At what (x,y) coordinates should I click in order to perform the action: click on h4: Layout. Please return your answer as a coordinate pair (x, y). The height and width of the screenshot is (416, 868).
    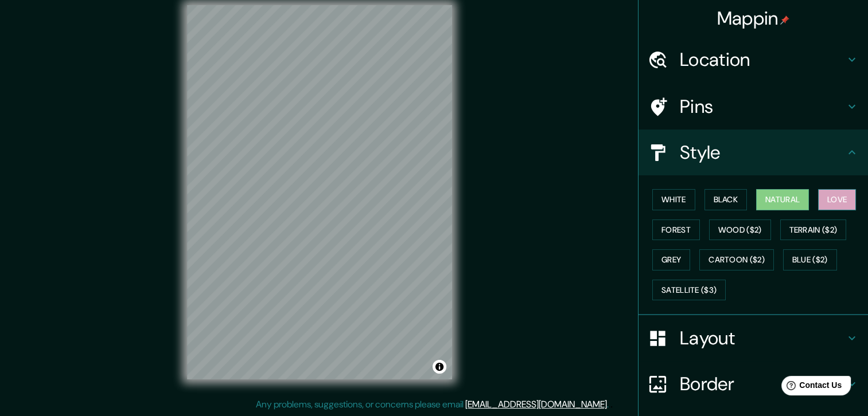
    Looking at the image, I should click on (762, 338).